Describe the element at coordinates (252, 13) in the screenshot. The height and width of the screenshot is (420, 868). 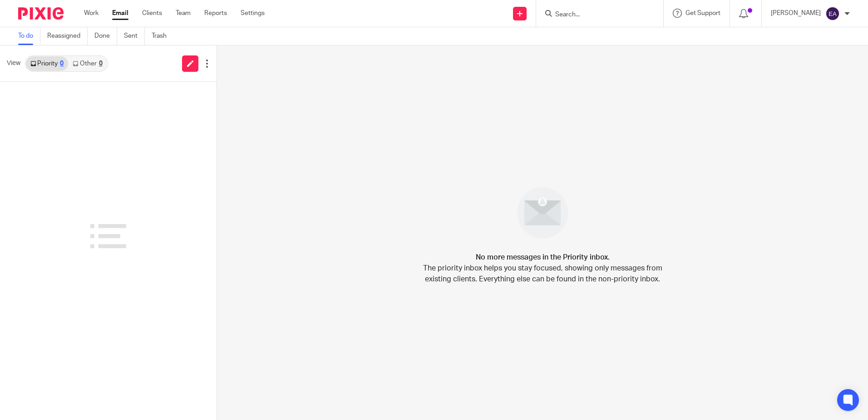
I see `a: Settings` at that location.